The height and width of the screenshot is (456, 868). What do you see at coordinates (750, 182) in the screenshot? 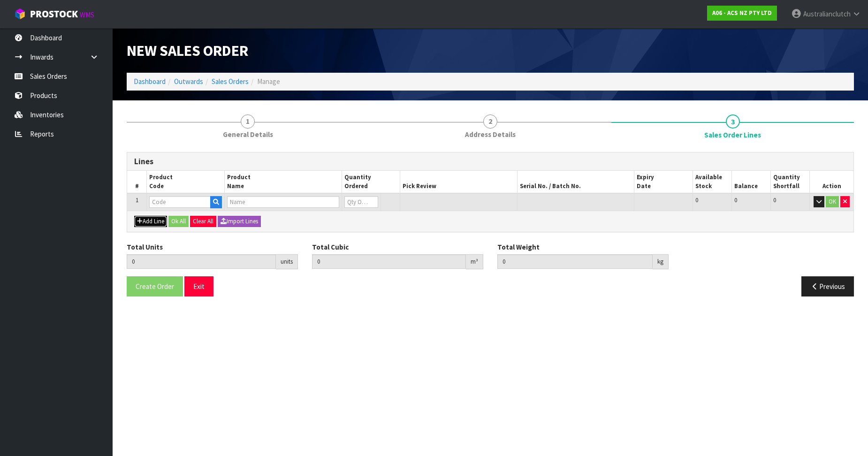
I see `th: Balance` at bounding box center [750, 182].